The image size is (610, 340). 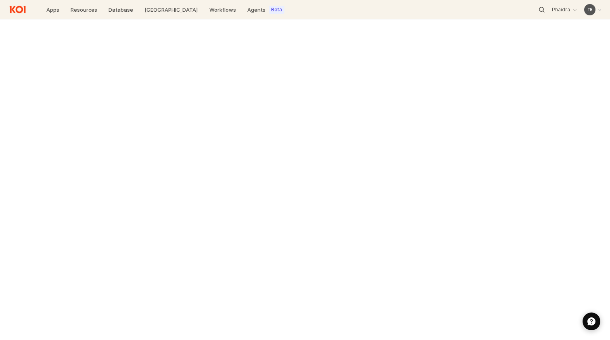 What do you see at coordinates (565, 10) in the screenshot?
I see `button: Phaidra` at bounding box center [565, 10].